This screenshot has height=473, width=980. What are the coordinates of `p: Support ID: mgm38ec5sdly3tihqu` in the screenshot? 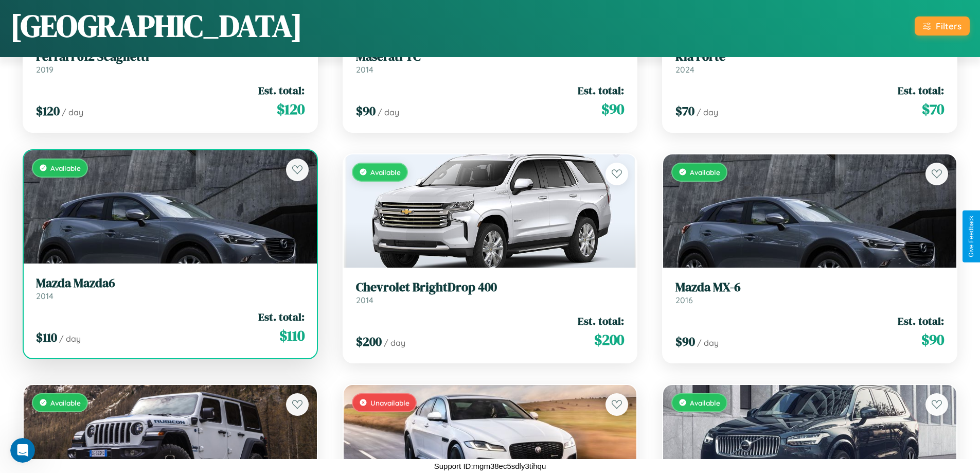 It's located at (490, 466).